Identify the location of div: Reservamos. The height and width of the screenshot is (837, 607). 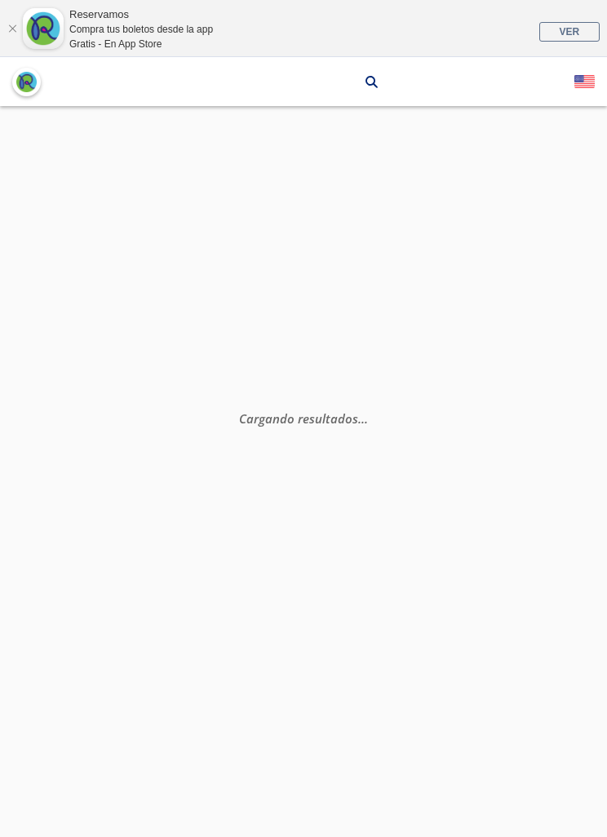
(141, 15).